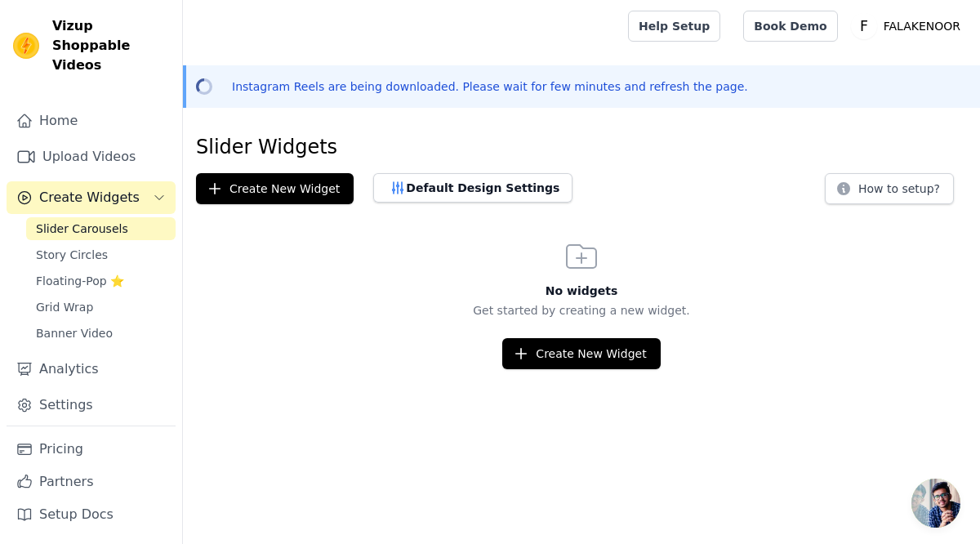 The height and width of the screenshot is (544, 980). What do you see at coordinates (100, 307) in the screenshot?
I see `a: Grid Wrap` at bounding box center [100, 307].